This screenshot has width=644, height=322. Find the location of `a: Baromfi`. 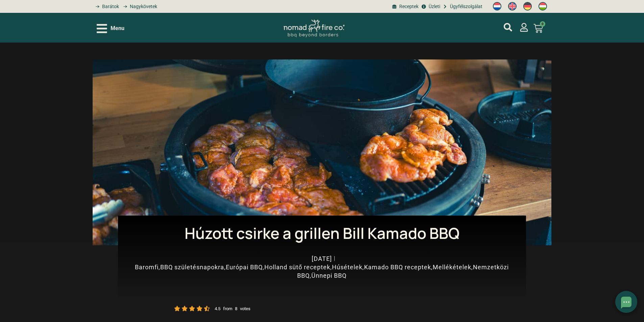

a: Baromfi is located at coordinates (147, 267).